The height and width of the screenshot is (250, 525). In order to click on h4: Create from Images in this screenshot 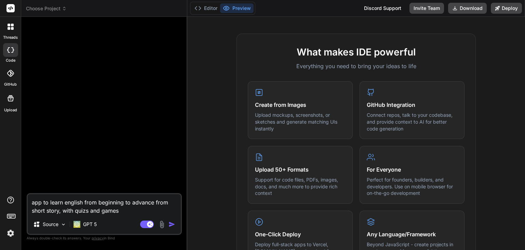, I will do `click(300, 105)`.